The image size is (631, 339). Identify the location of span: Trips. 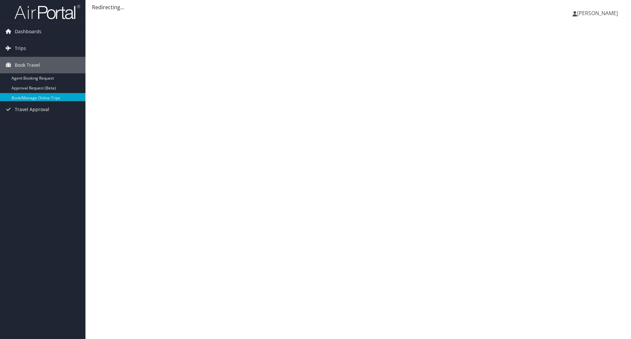
(20, 48).